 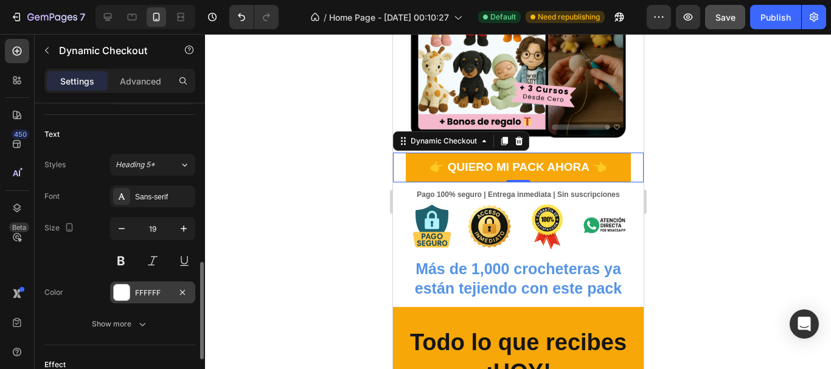 I want to click on span: Save, so click(x=725, y=17).